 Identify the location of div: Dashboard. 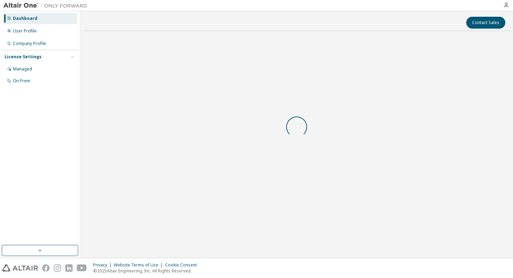
(25, 18).